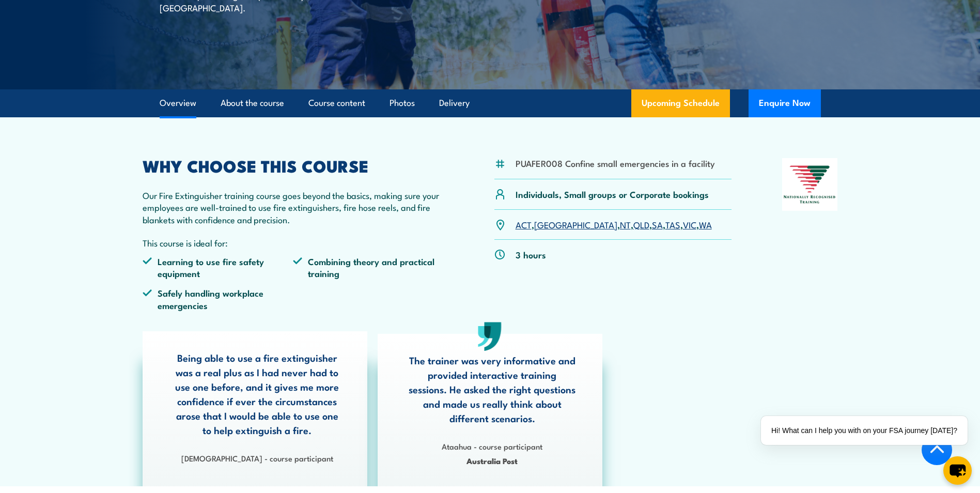  What do you see at coordinates (657, 224) in the screenshot?
I see `a: SA` at bounding box center [657, 224].